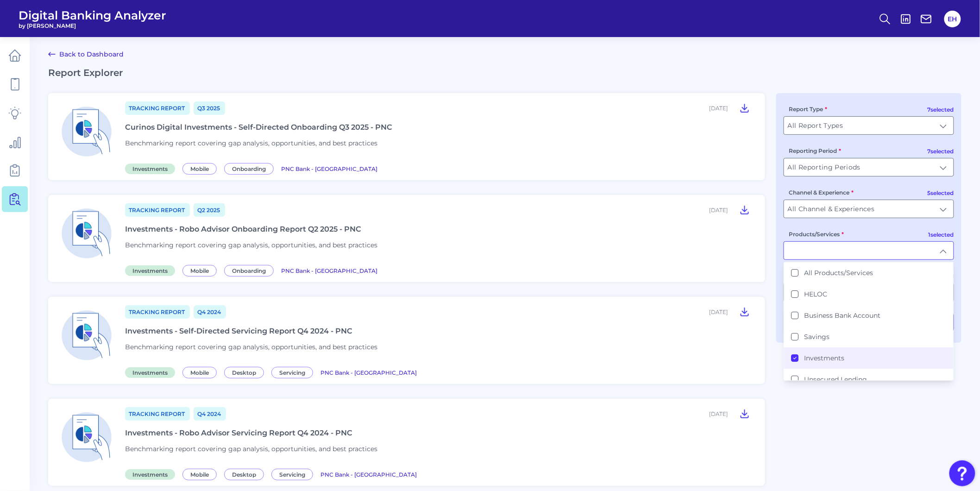 The image size is (980, 491). I want to click on button: Curinos Digital Investments - Self-Directed Onboarding Q3 2025 - PNC, so click(744, 108).